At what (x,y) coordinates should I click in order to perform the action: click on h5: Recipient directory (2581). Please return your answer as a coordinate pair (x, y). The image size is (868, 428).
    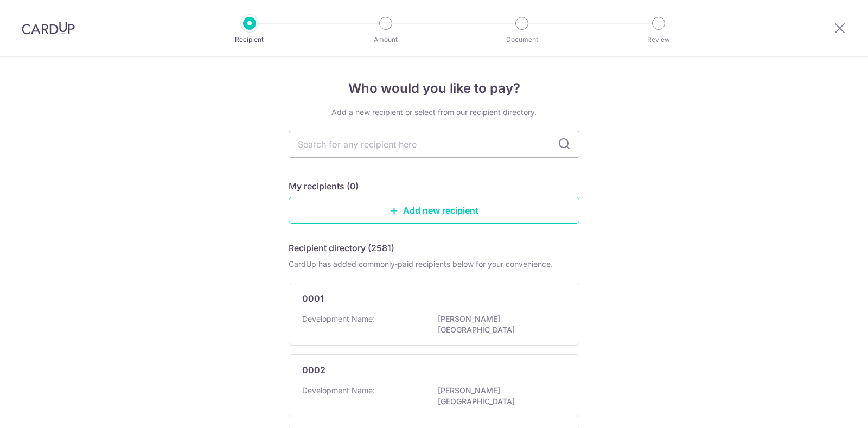
    Looking at the image, I should click on (341, 248).